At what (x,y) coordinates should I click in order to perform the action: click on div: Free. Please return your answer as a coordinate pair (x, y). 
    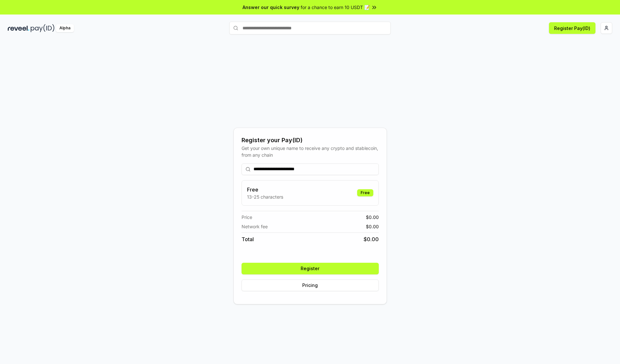
    Looking at the image, I should click on (365, 193).